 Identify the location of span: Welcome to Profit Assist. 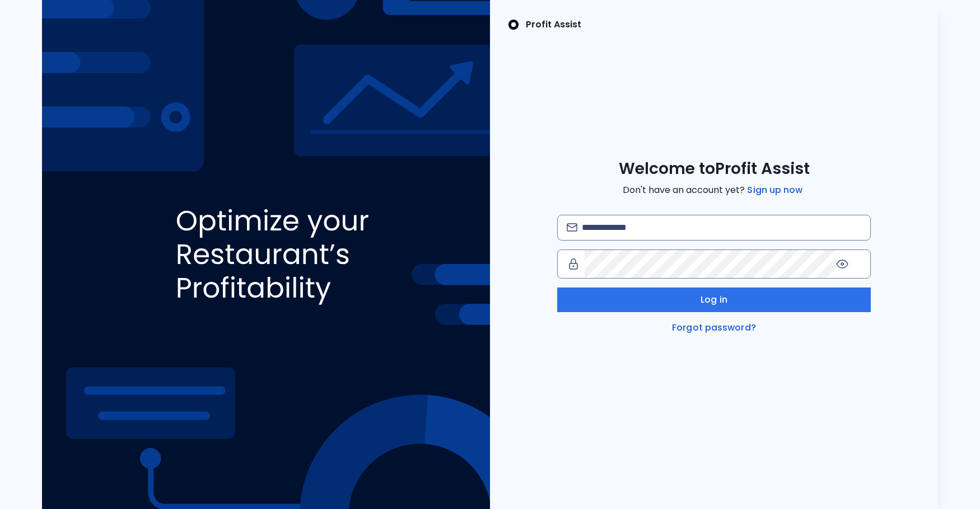
(714, 169).